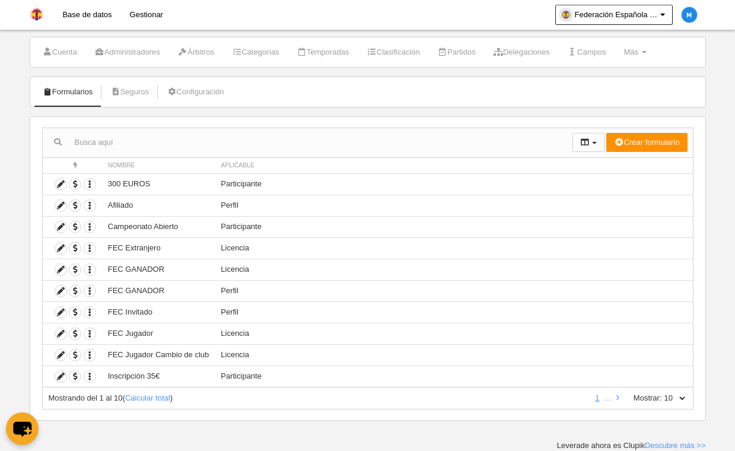 Image resolution: width=735 pixels, height=451 pixels. Describe the element at coordinates (256, 52) in the screenshot. I see `a: Categorías` at that location.